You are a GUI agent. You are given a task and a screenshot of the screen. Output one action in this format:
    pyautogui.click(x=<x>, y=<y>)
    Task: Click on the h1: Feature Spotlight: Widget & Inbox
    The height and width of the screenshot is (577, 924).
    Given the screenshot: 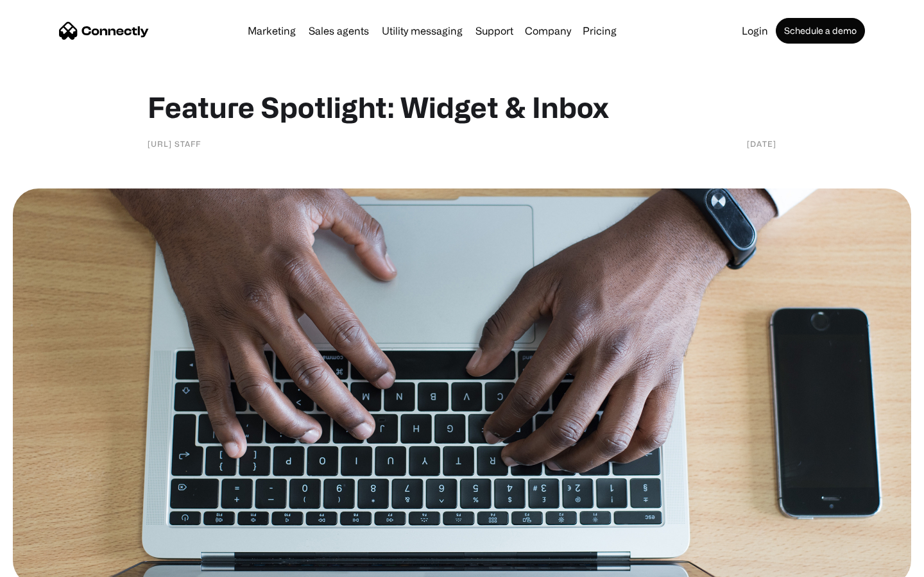 What is the action you would take?
    pyautogui.click(x=462, y=107)
    